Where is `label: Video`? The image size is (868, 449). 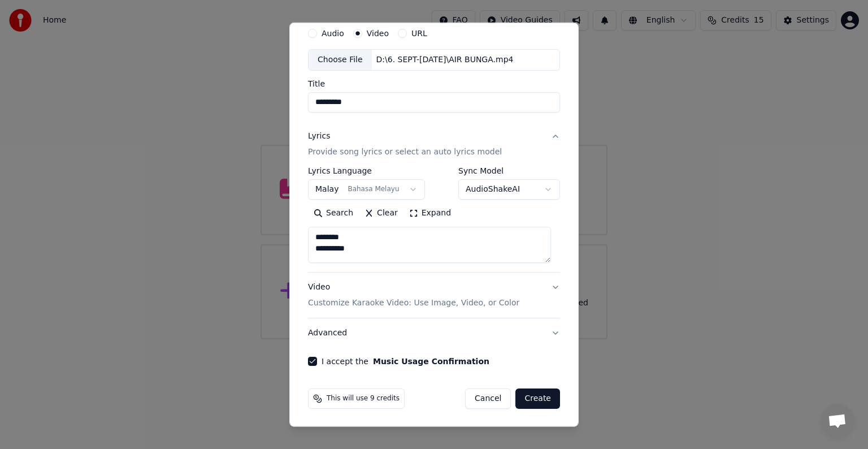
label: Video is located at coordinates (377, 33).